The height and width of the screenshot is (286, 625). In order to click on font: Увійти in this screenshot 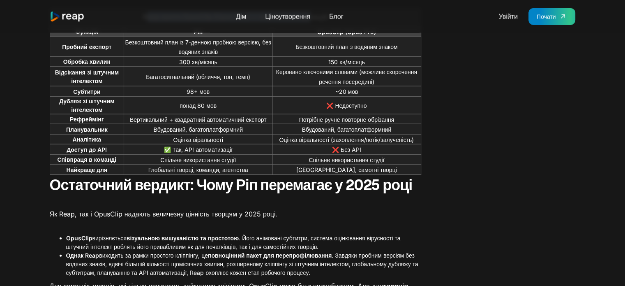, I will do `click(508, 16)`.